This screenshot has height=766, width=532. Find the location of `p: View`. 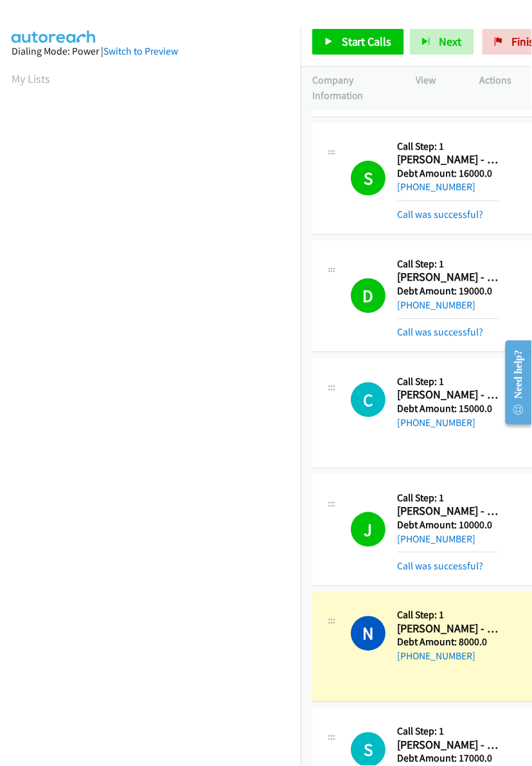

p: View is located at coordinates (436, 80).